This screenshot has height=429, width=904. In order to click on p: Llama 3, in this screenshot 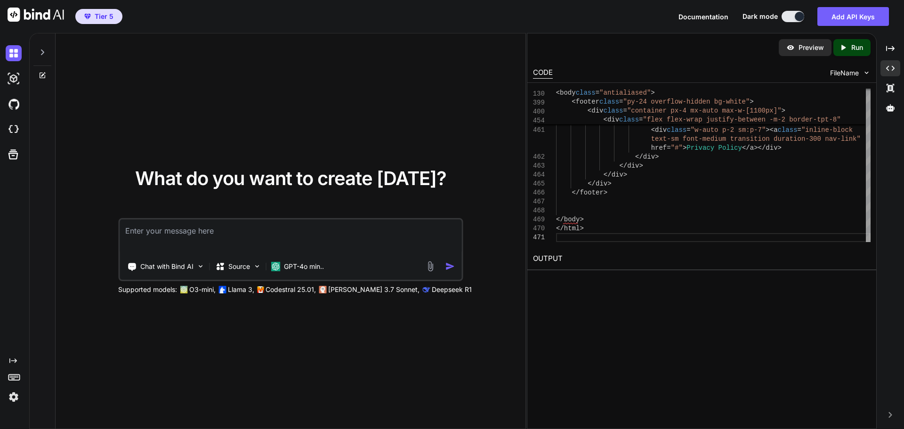, I will do `click(241, 290)`.